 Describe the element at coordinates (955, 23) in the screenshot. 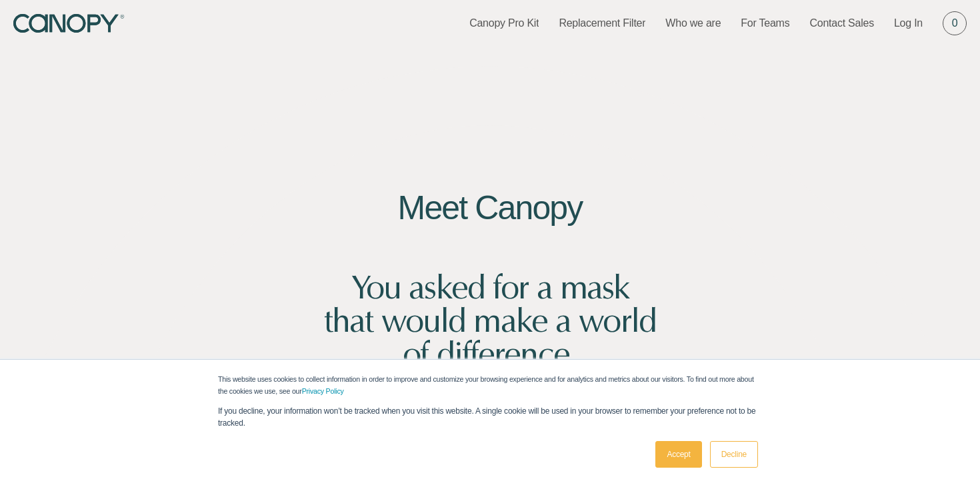

I see `span: 0` at that location.